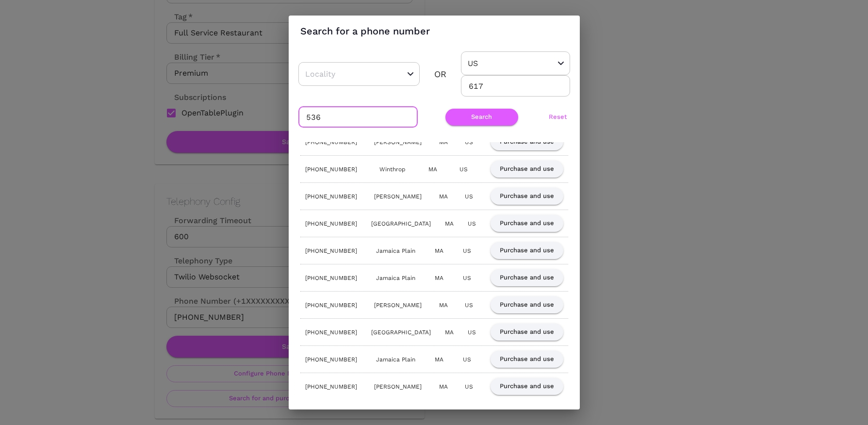  What do you see at coordinates (440, 74) in the screenshot?
I see `div: OR` at bounding box center [440, 74].